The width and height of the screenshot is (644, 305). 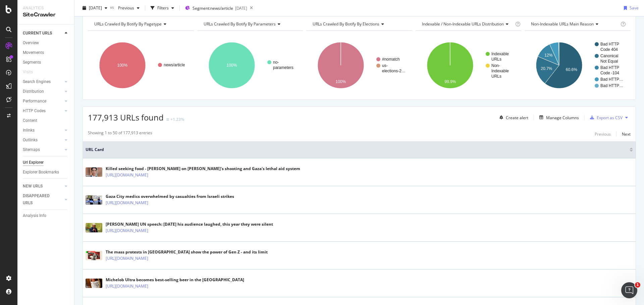 I want to click on div: Url Explorer, so click(x=33, y=162).